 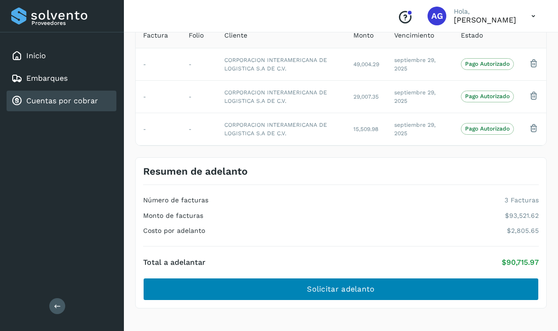 What do you see at coordinates (173, 215) in the screenshot?
I see `h4: Monto de facturas` at bounding box center [173, 215].